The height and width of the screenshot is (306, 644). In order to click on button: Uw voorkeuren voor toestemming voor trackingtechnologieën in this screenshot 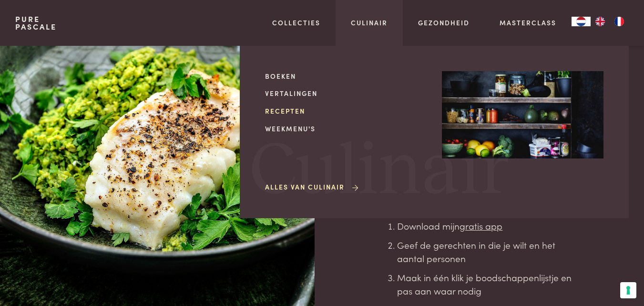, I will do `click(628, 290)`.